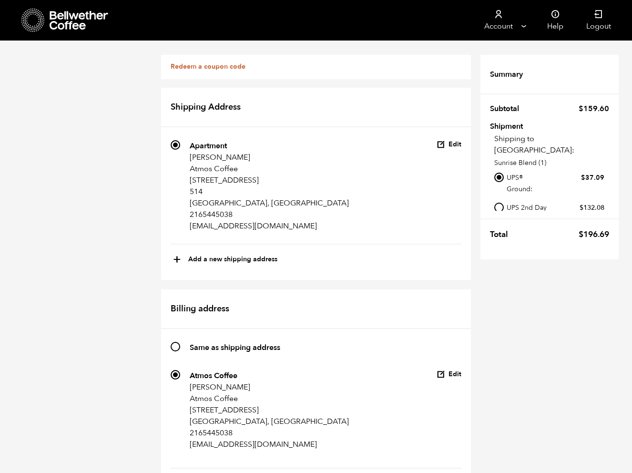  Describe the element at coordinates (593, 109) in the screenshot. I see `bdi: 159.60` at that location.